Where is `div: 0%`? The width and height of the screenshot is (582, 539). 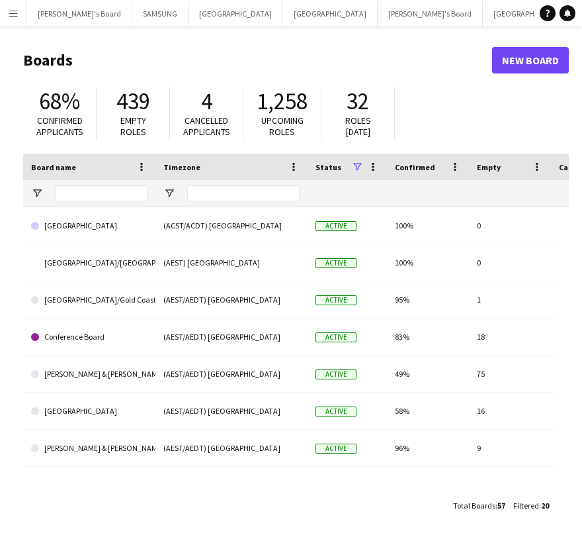 div: 0% is located at coordinates (428, 484).